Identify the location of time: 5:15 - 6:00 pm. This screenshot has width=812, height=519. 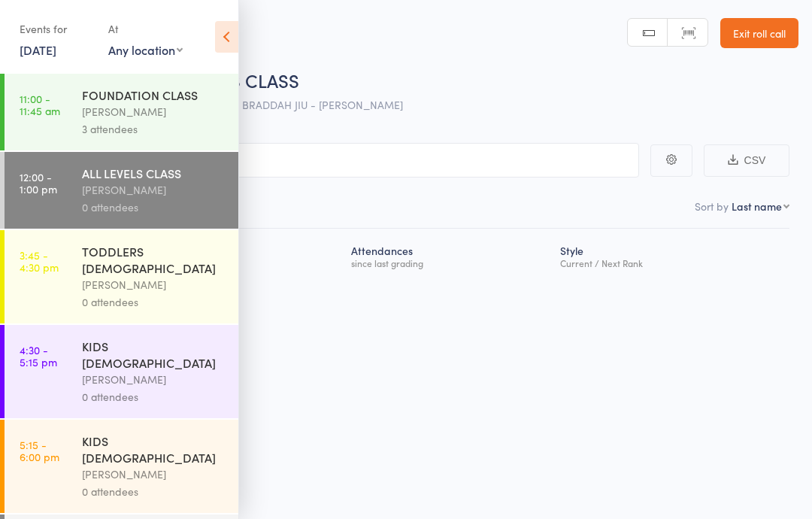
(39, 450).